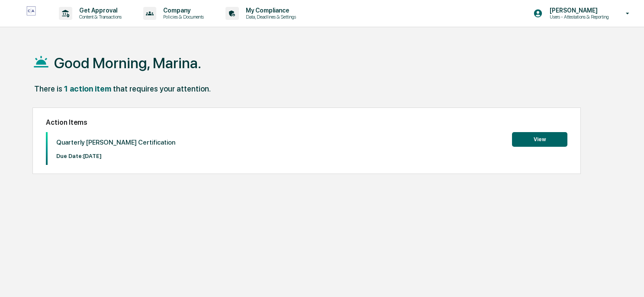 This screenshot has height=297, width=644. Describe the element at coordinates (578, 17) in the screenshot. I see `p: Users - Attestations & Reporting` at that location.